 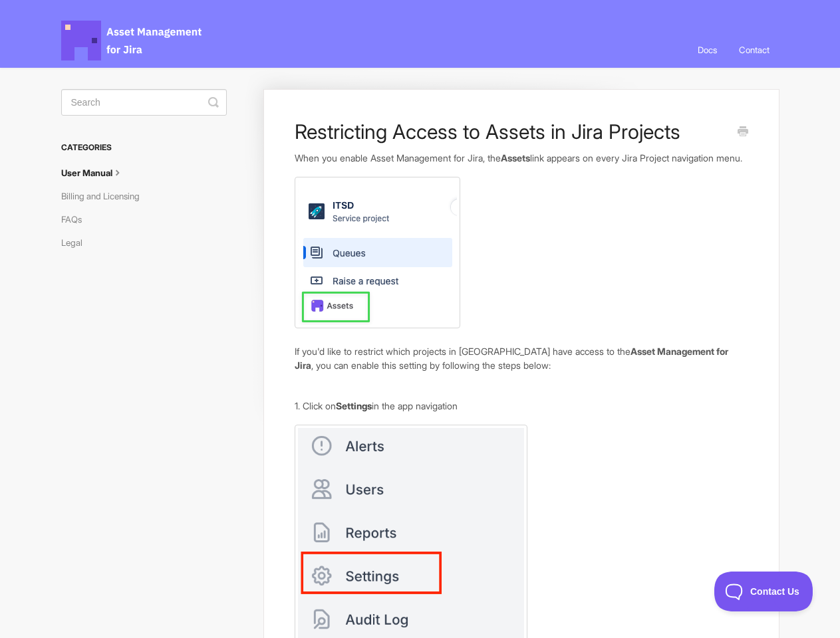 I want to click on input: Search, so click(x=144, y=102).